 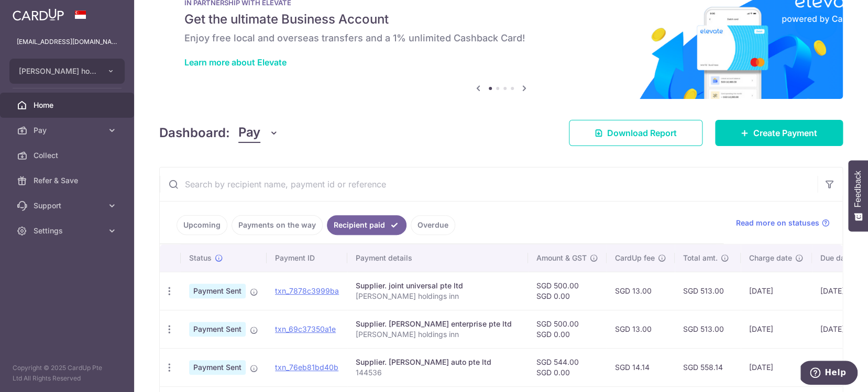 What do you see at coordinates (307, 367) in the screenshot?
I see `a: txn_76eb81bd40b` at bounding box center [307, 367].